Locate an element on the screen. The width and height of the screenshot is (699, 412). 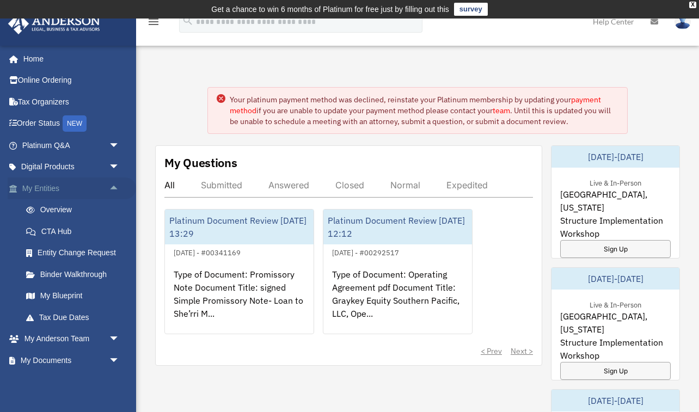
a: team is located at coordinates (501, 110).